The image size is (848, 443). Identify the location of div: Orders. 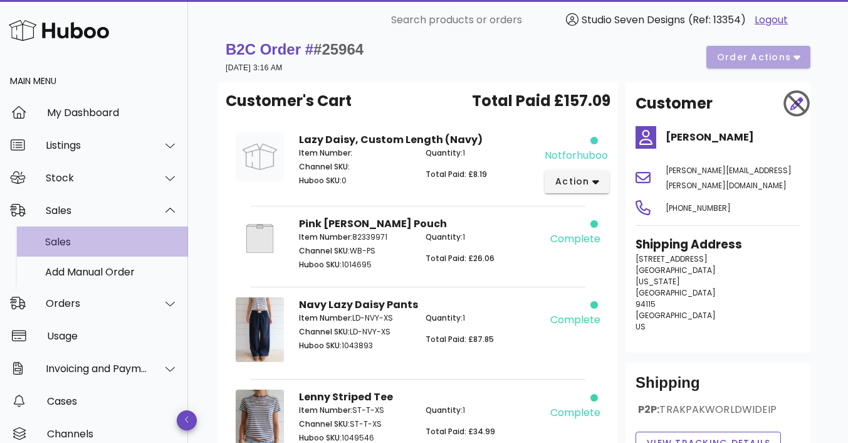
(97, 303).